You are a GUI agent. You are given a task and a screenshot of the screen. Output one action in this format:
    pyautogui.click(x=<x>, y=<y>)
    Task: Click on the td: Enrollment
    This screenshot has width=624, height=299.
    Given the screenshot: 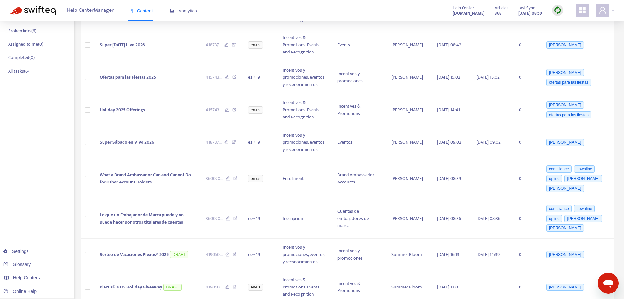 What is the action you would take?
    pyautogui.click(x=305, y=179)
    